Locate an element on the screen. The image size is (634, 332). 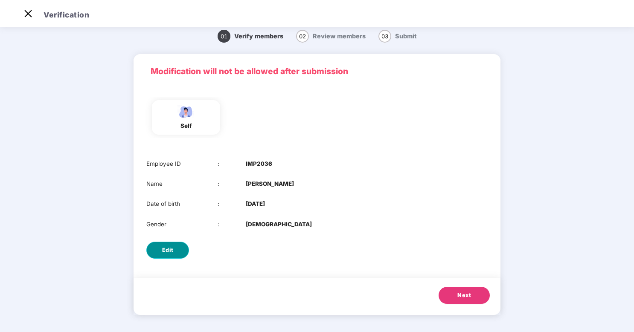
span: Edit is located at coordinates (168, 250).